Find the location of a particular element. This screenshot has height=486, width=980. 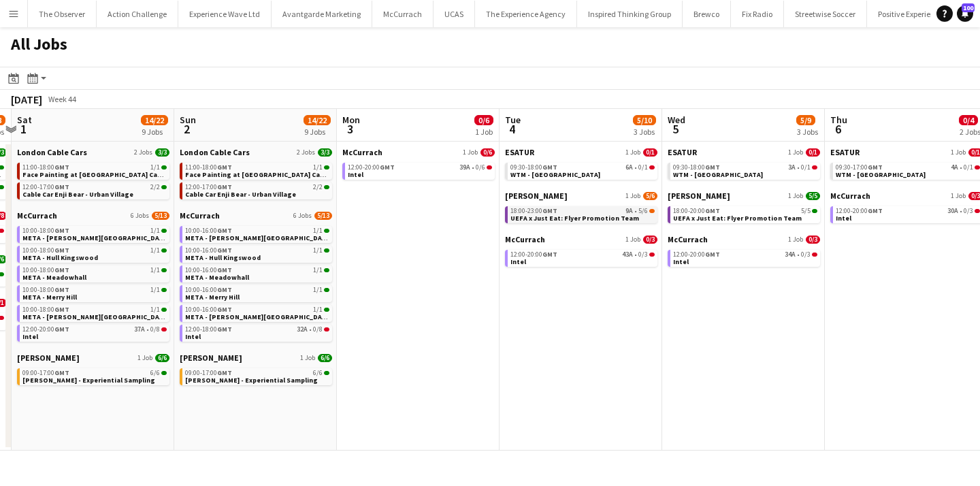

a: McCurrach6 Jobs5/13 is located at coordinates (93, 215).